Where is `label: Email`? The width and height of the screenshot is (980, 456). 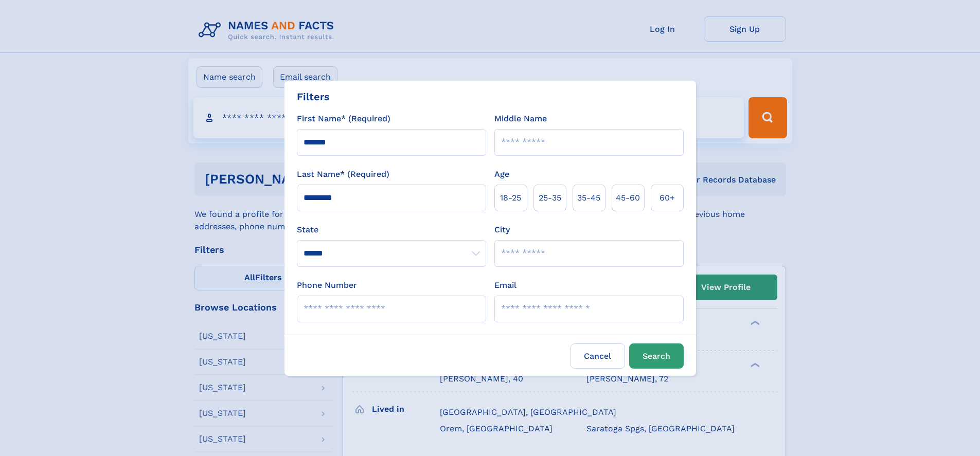 label: Email is located at coordinates (505, 286).